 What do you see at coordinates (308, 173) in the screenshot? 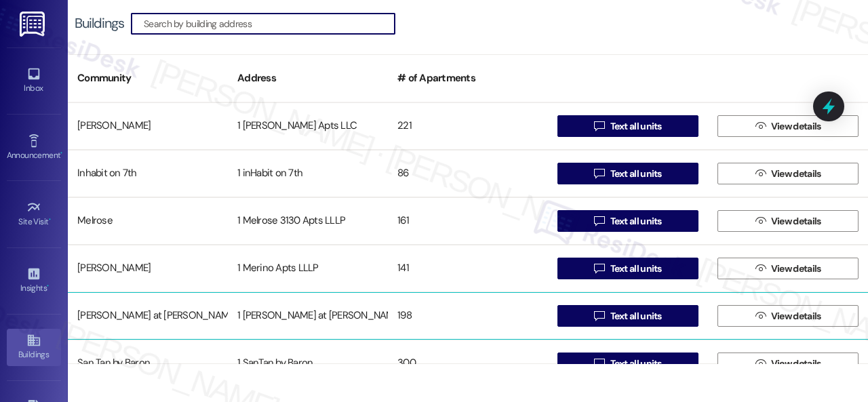
I see `div: 1 inHabit on 7th` at bounding box center [308, 173].